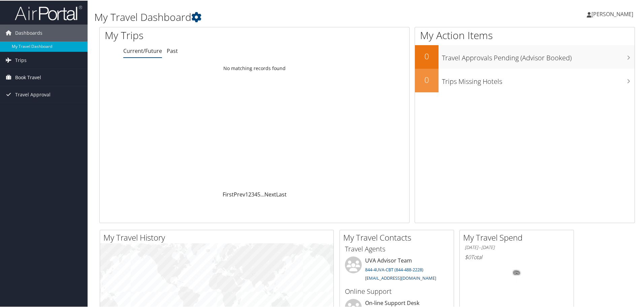 The width and height of the screenshot is (644, 307). I want to click on span: Trips, so click(21, 59).